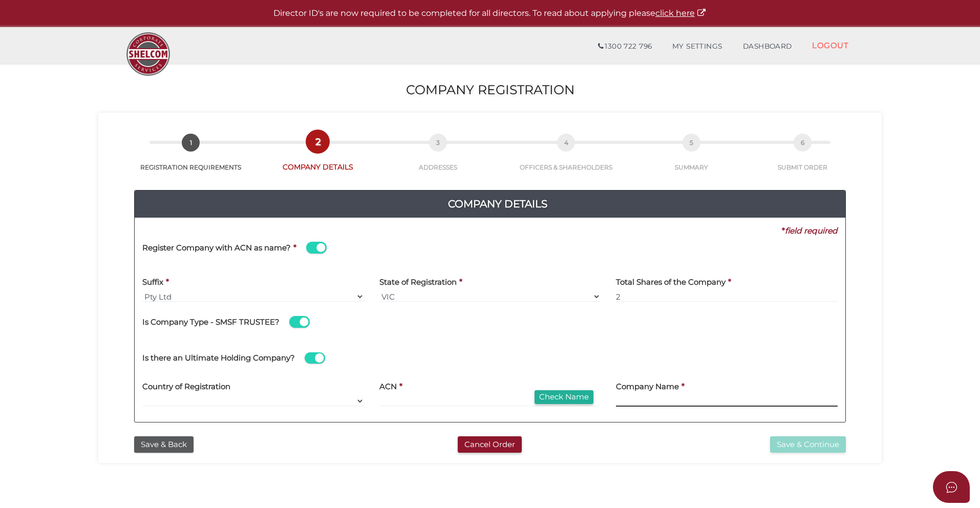  I want to click on span: 5, so click(691, 142).